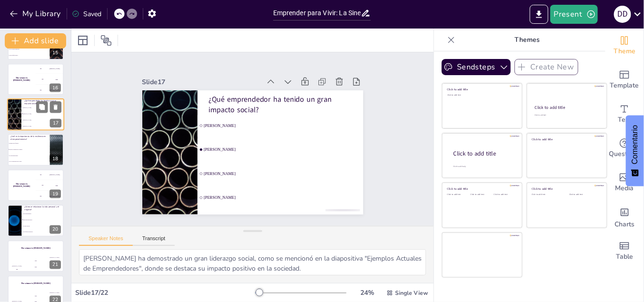 The height and width of the screenshot is (302, 644). What do you see at coordinates (43, 214) in the screenshot?
I see `span: Son independientes` at bounding box center [43, 214].